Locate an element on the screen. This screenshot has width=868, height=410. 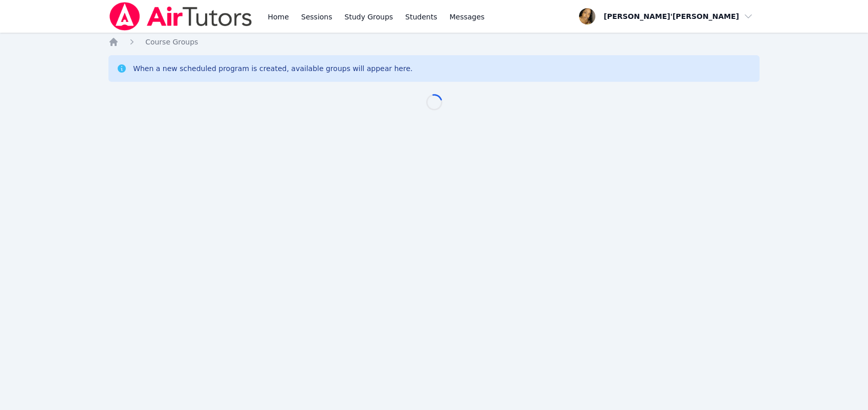
div: When a new scheduled program is created, available groups will appear here. is located at coordinates (272, 68).